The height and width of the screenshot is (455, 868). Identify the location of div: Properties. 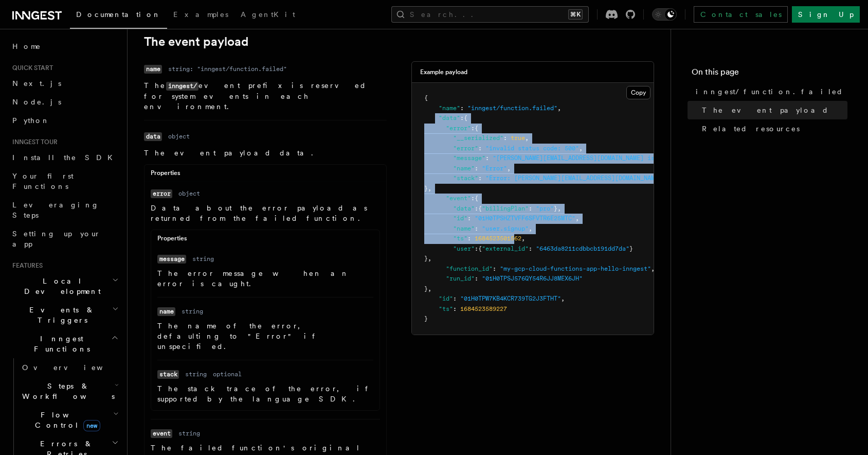
(265, 174).